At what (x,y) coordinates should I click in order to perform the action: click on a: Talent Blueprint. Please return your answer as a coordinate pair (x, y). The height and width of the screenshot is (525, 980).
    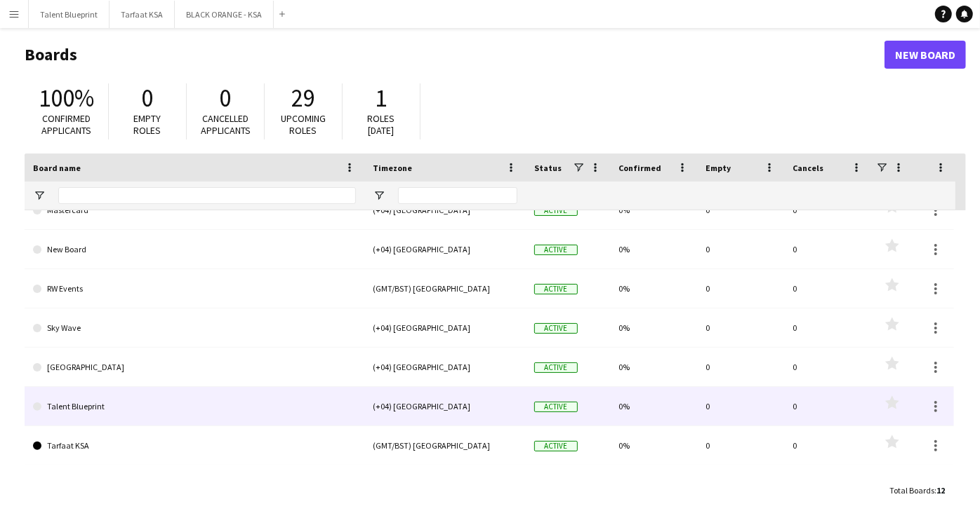
    Looking at the image, I should click on (195, 407).